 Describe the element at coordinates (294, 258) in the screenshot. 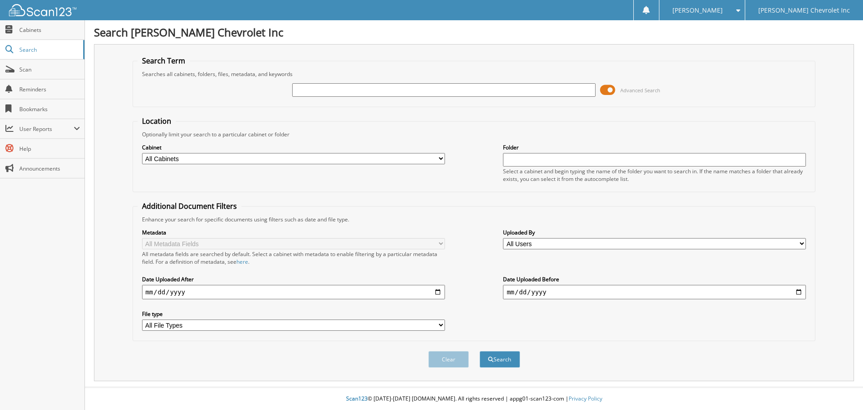

I see `div: All metadata fields are searched by default. Select a cabinet with metadata to enable filtering b...` at that location.